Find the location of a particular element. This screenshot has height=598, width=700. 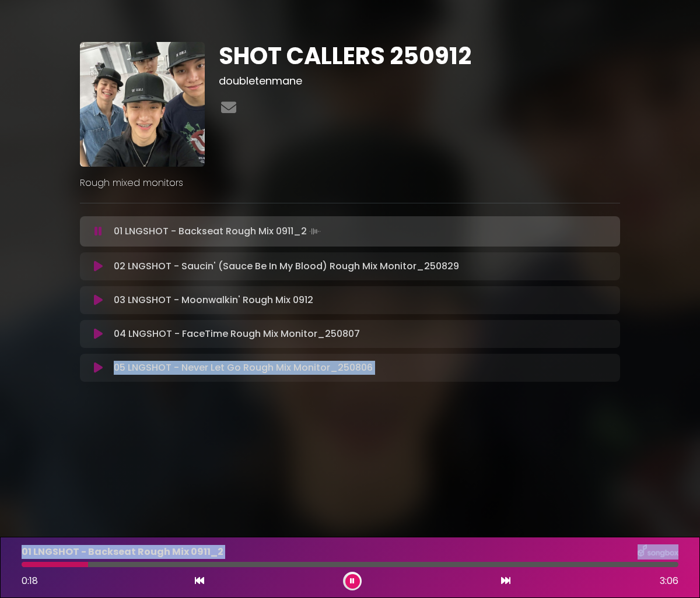

p: 05 LNGSHOT - Never Let Go Rough Mix Monitor_250806 is located at coordinates (243, 368).